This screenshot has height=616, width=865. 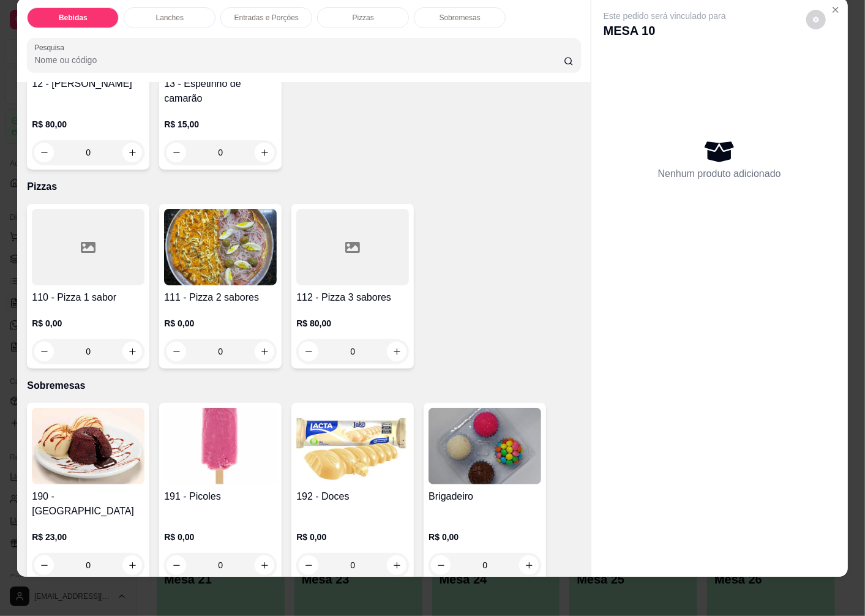 I want to click on p: MESA 10, so click(x=665, y=31).